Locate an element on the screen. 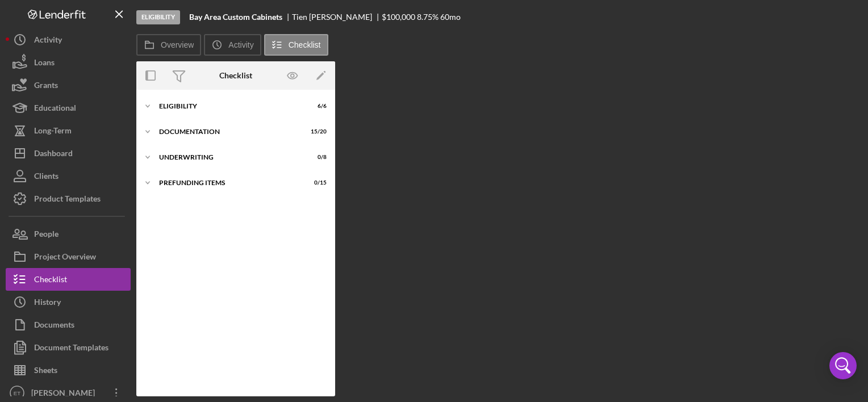 This screenshot has width=868, height=402. div: History is located at coordinates (47, 303).